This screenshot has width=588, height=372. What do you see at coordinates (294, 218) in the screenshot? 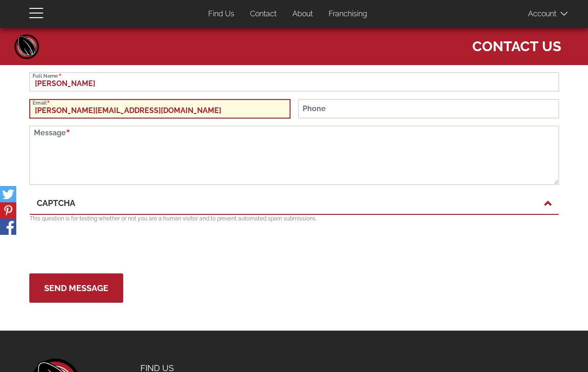
I see `p: This question is for testing whether or not you are a human visitor and to prevent automated spam...` at bounding box center [294, 218].